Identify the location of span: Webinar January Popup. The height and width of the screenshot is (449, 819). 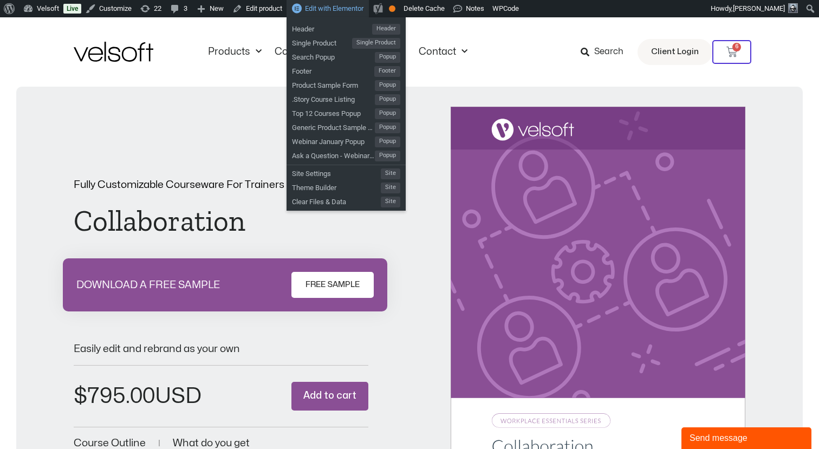
(333, 140).